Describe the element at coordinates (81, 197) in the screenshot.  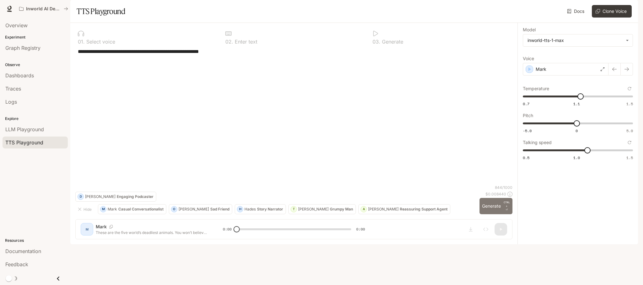
I see `div: D` at that location.